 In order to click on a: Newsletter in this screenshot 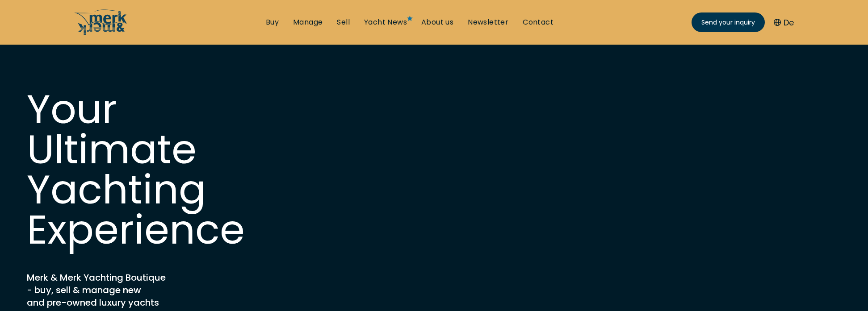, I will do `click(488, 22)`.